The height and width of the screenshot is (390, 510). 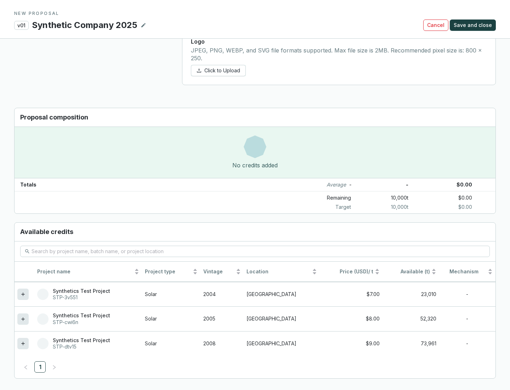 What do you see at coordinates (88, 271) in the screenshot?
I see `th: Project name` at bounding box center [88, 271].